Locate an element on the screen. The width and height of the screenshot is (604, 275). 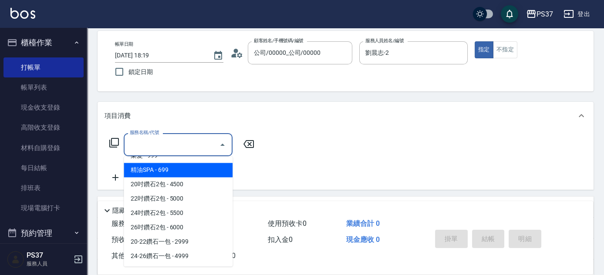
button: 預約管理 is located at coordinates (44, 233).